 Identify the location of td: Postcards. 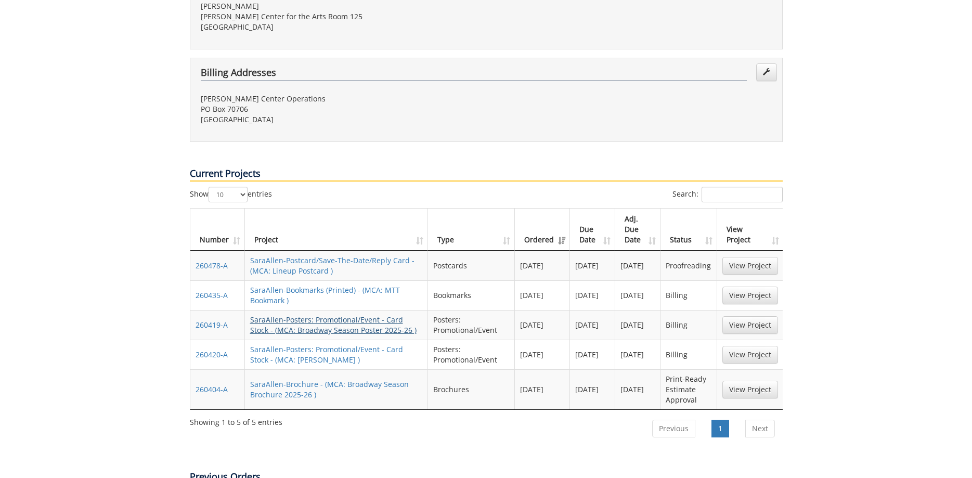
(471, 265).